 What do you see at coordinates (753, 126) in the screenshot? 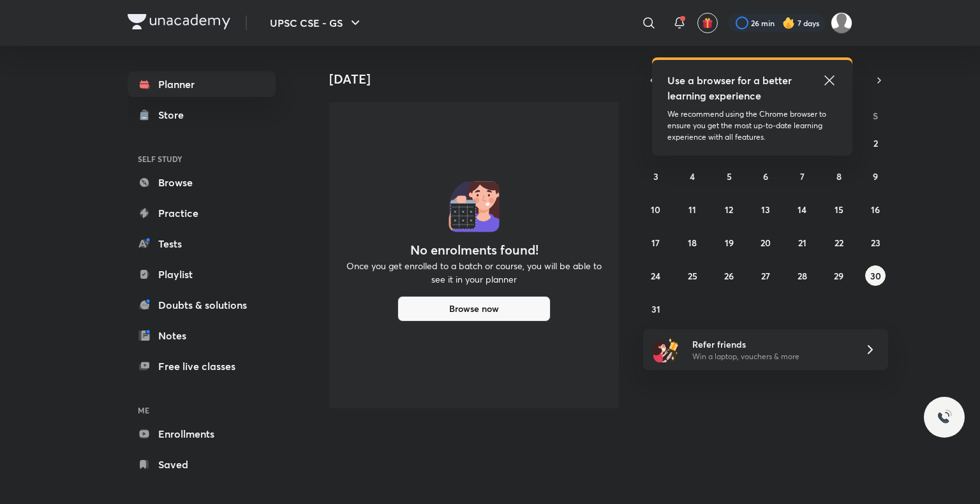
I see `p: We recommend using the Chrome browser to ensure you get the most up-to-date learning experience w...` at bounding box center [753, 126].